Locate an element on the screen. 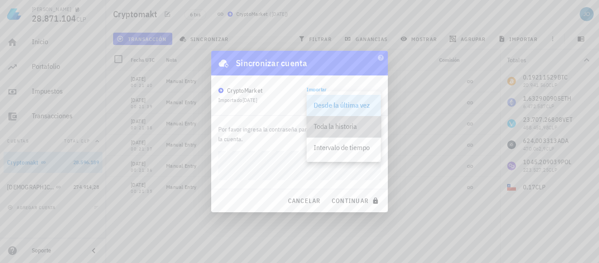  img: CryptoMKT is located at coordinates (221, 91).